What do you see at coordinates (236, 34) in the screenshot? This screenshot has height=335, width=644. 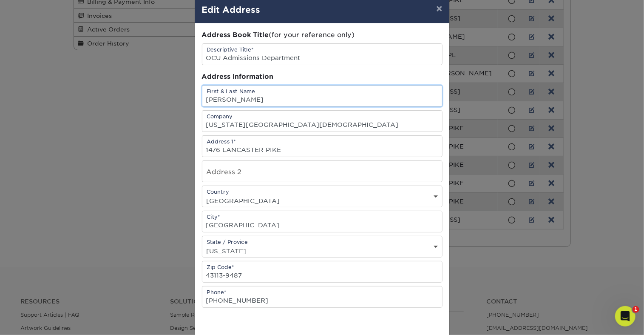 I see `span: Address Book Title` at bounding box center [236, 34].